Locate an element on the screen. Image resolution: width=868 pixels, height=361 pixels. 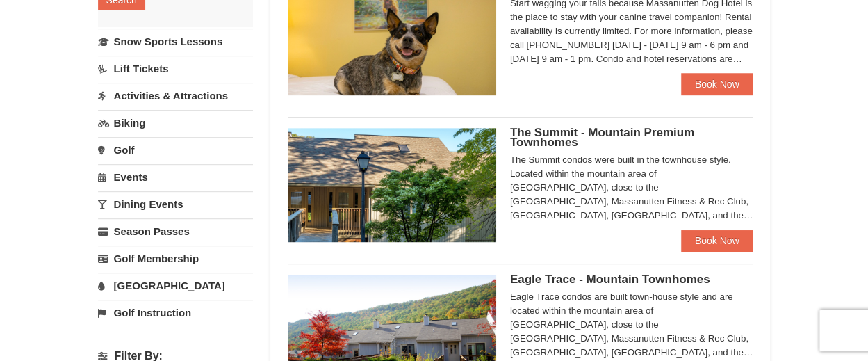
a: Golf Membership is located at coordinates (175, 258).